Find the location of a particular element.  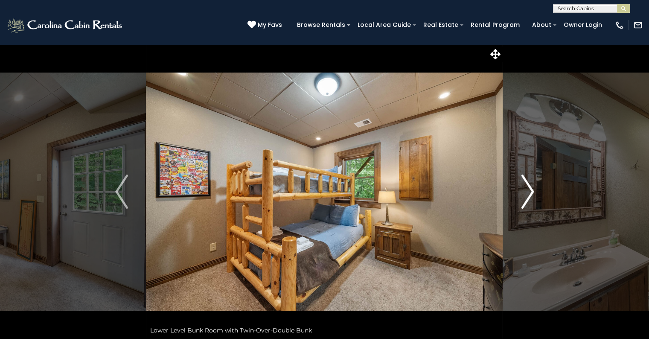

a: Rental Program is located at coordinates (495, 25).